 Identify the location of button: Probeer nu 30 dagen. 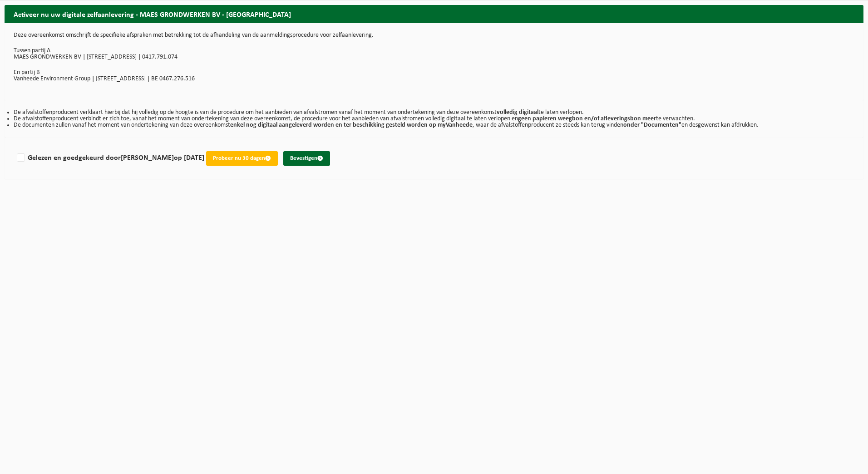
(242, 158).